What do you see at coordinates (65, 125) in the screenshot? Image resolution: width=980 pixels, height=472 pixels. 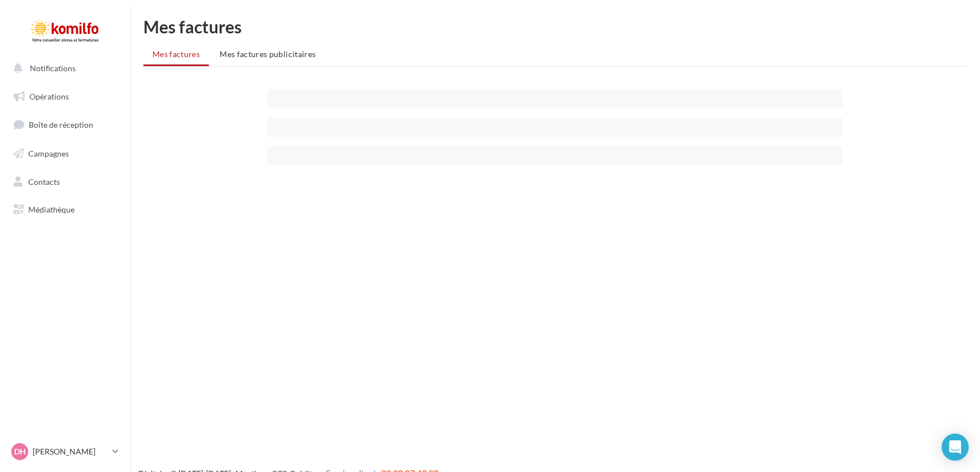 I see `a: Boîte de réception` at bounding box center [65, 125].